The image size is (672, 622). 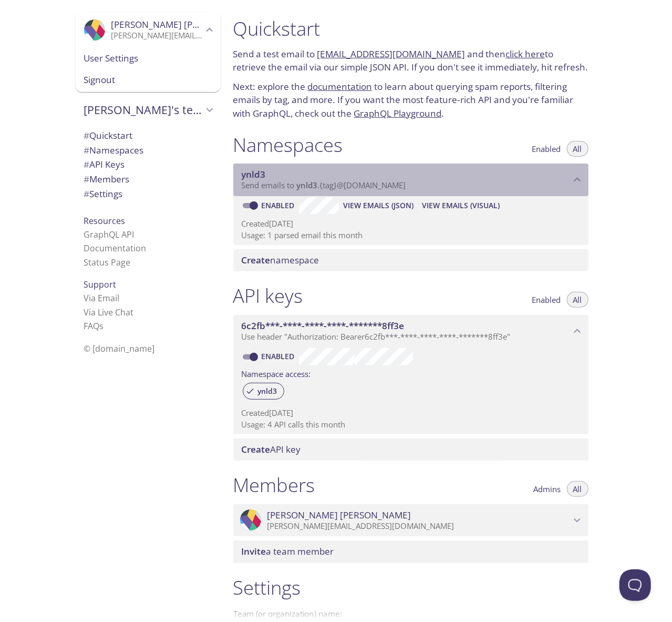 I want to click on div: Members, so click(x=148, y=179).